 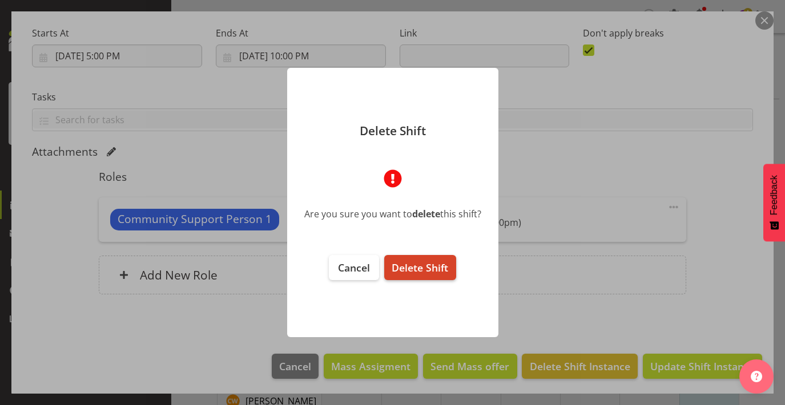 What do you see at coordinates (756, 377) in the screenshot?
I see `img: help-xxl-2.png` at bounding box center [756, 377].